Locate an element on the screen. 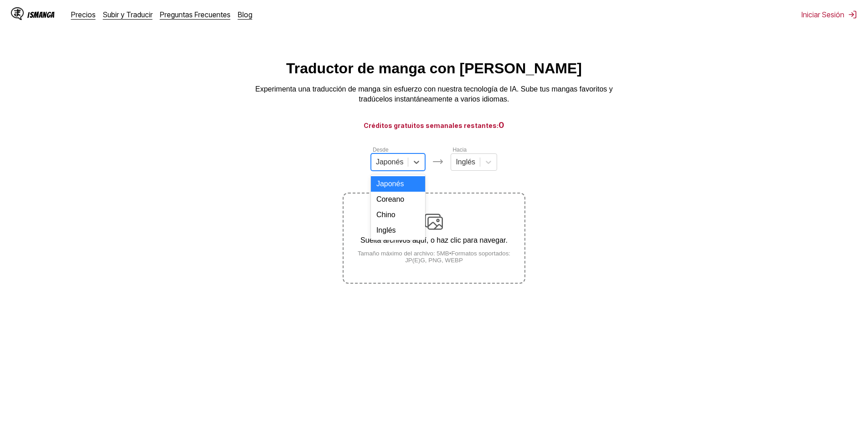 Image resolution: width=868 pixels, height=423 pixels. a: Blog is located at coordinates (245, 15).